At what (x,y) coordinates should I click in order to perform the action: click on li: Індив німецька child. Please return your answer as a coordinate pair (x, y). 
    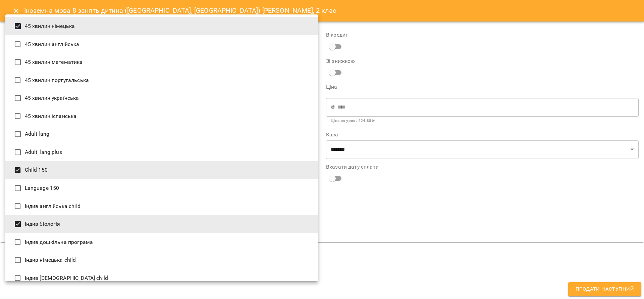
    Looking at the image, I should click on (162, 260).